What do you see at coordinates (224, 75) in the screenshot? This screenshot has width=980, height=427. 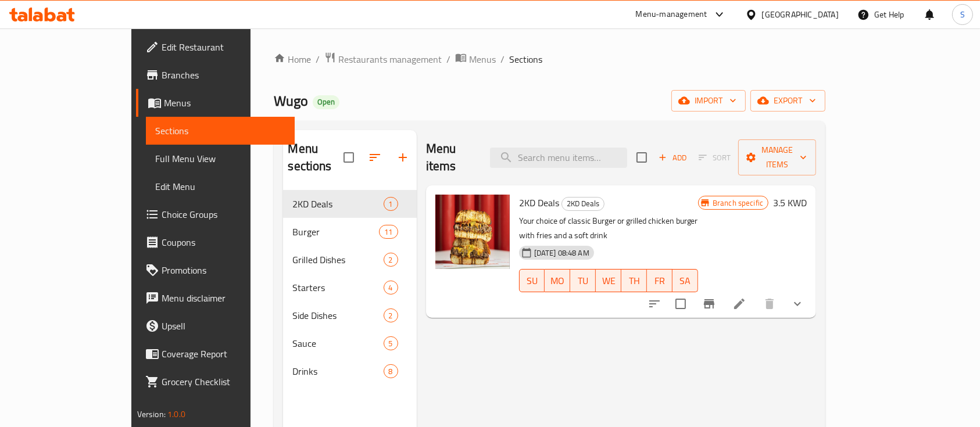 I see `span: Branches` at bounding box center [224, 75].